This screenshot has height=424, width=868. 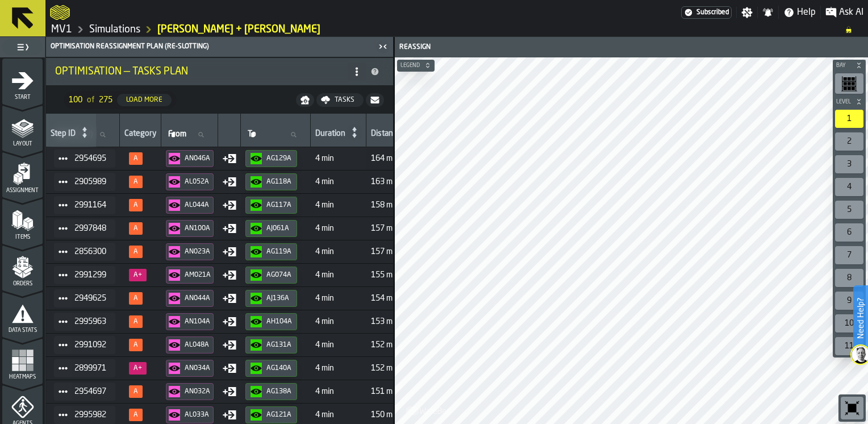 What do you see at coordinates (22, 331) in the screenshot?
I see `span: Data Stats` at bounding box center [22, 331].